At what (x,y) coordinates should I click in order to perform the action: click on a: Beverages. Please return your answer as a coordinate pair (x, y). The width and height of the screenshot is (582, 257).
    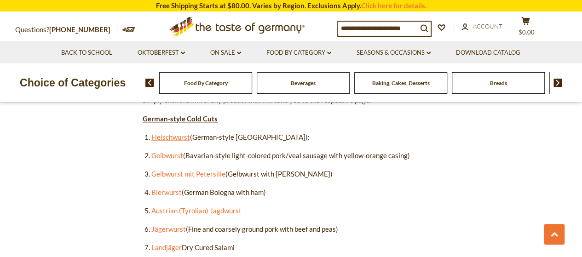
    Looking at the image, I should click on (303, 83).